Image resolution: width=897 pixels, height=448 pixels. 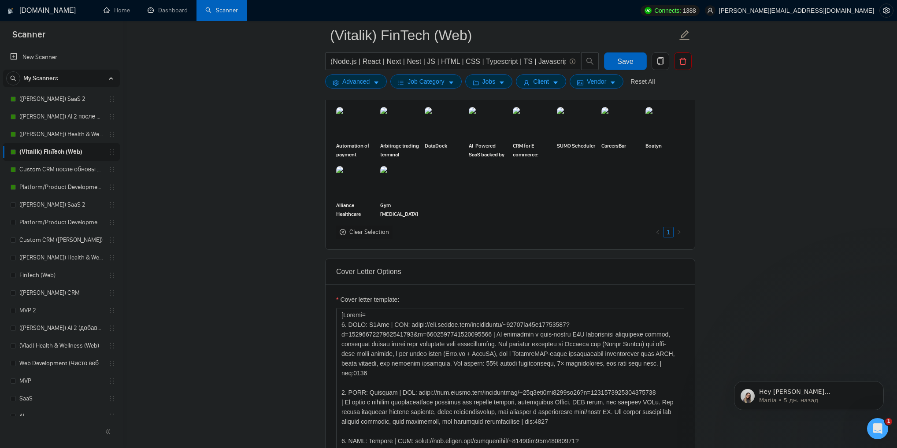 What do you see at coordinates (488, 150) in the screenshot?
I see `span: AI-Powered SaaS backed by YCombinator` at bounding box center [488, 150].